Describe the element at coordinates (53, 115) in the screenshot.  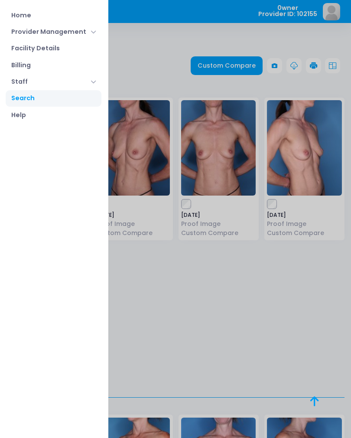
I see `a: Help` at that location.